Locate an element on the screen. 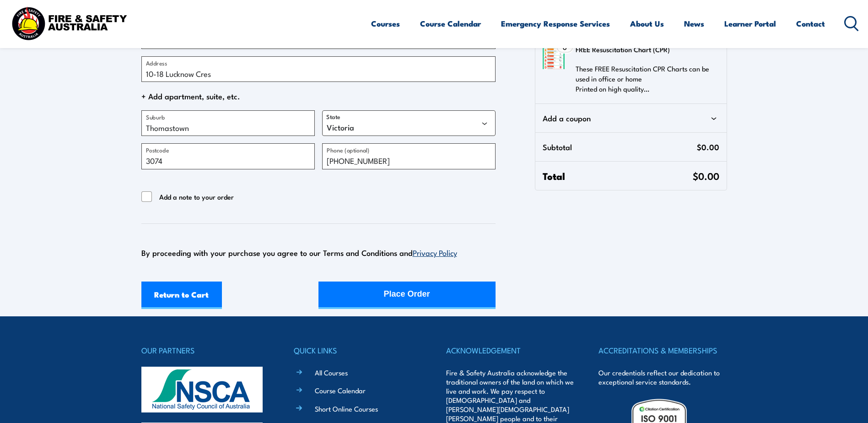 This screenshot has width=868, height=423. a: Contact is located at coordinates (810, 23).